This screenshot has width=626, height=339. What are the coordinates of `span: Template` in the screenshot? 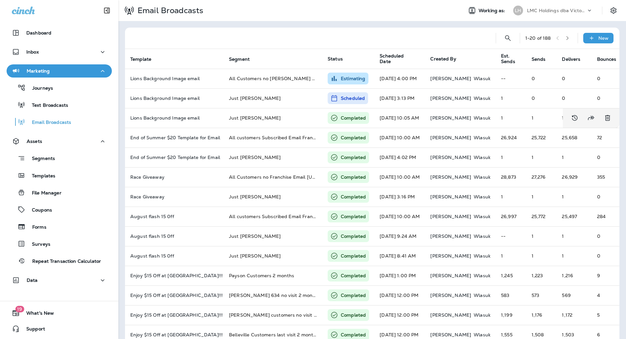 It's located at (145, 59).